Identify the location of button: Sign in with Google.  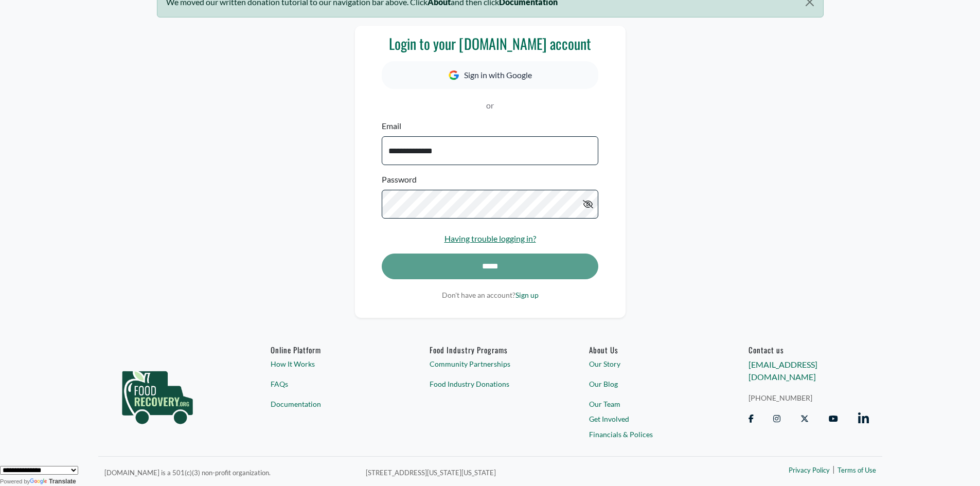
(490, 75).